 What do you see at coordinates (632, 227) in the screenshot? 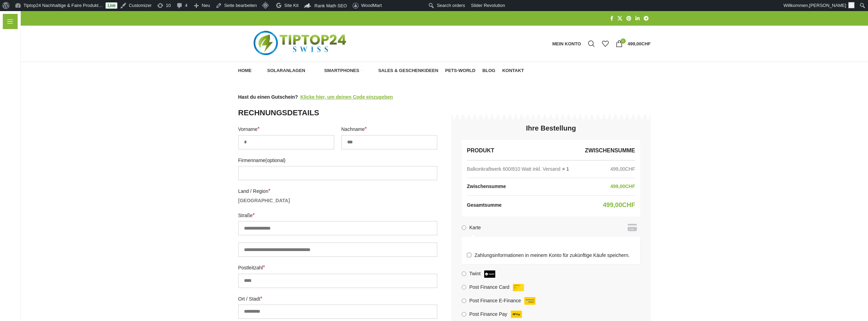
I see `img: Karte` at bounding box center [632, 227].